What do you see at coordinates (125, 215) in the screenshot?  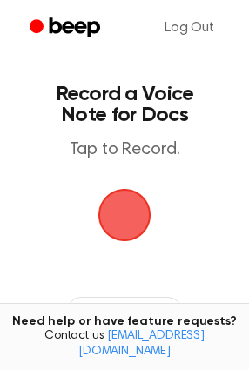 I see `button: Beep Logo` at bounding box center [125, 215].